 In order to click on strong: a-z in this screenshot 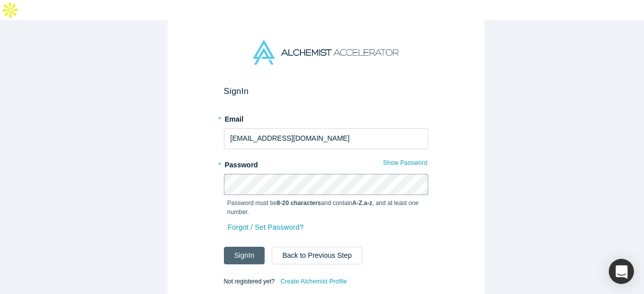, I will do `click(368, 203)`.